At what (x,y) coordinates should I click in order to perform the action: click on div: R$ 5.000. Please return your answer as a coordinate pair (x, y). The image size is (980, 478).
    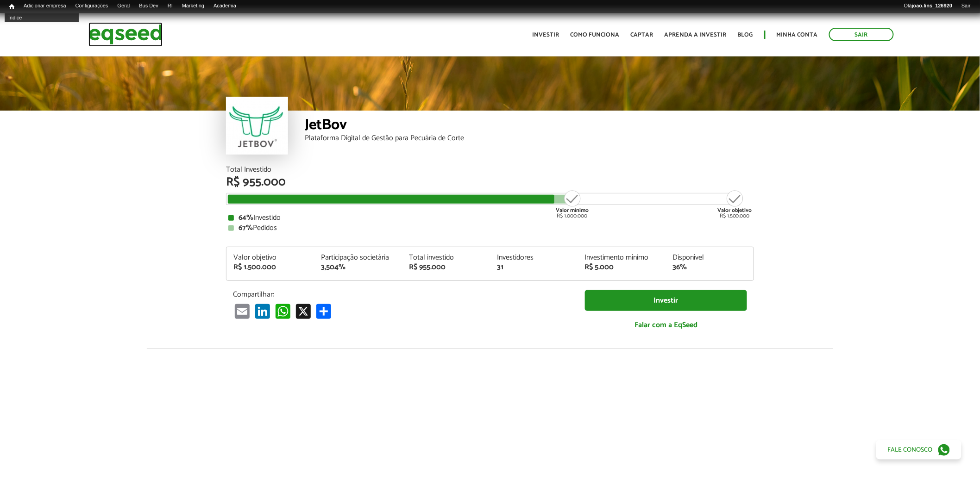
    Looking at the image, I should click on (622, 268).